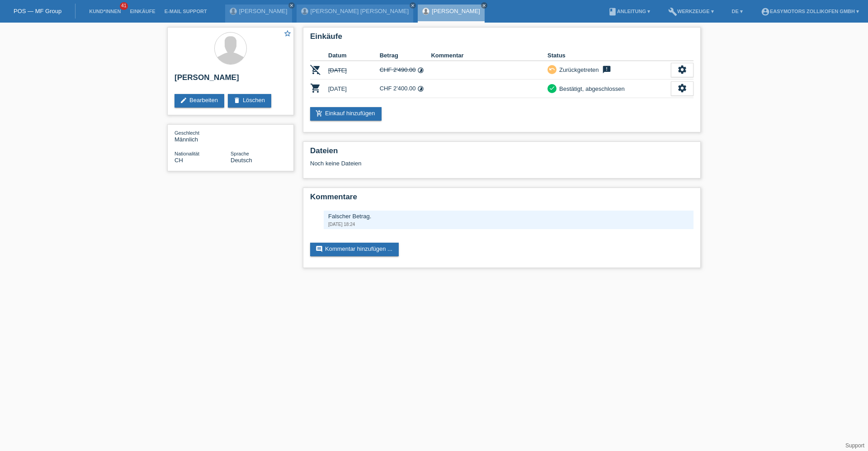  What do you see at coordinates (354, 56) in the screenshot?
I see `th: Datum` at bounding box center [354, 56].